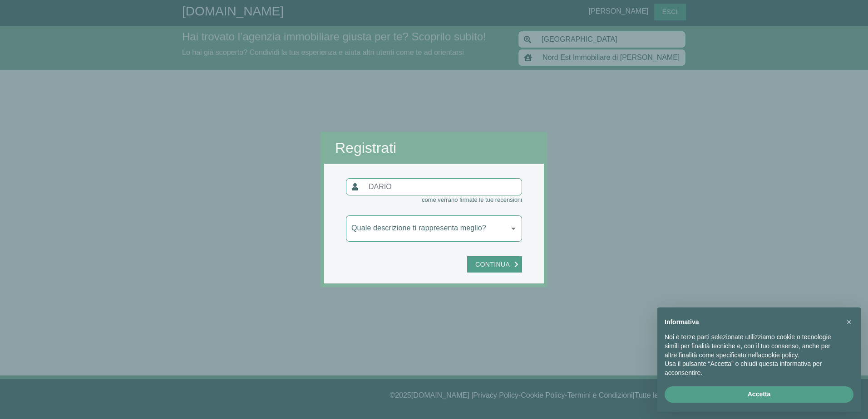  I want to click on h2: Registrati, so click(434, 148).